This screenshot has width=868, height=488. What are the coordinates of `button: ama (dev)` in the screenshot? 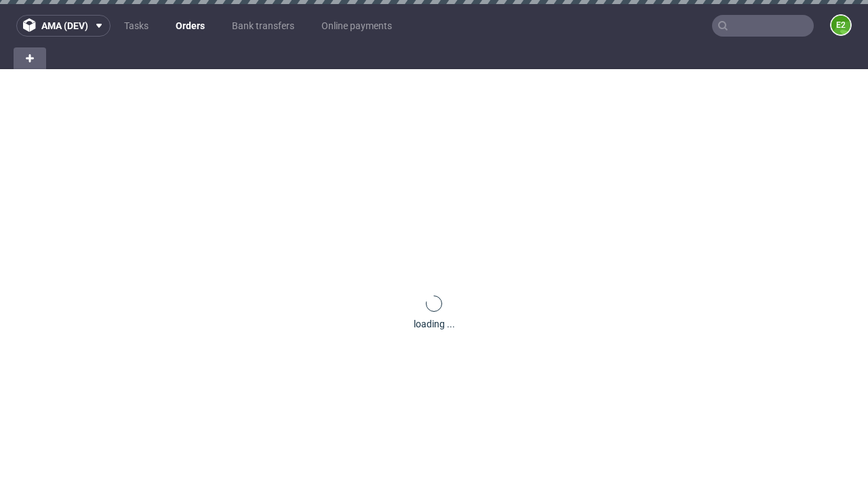 It's located at (63, 26).